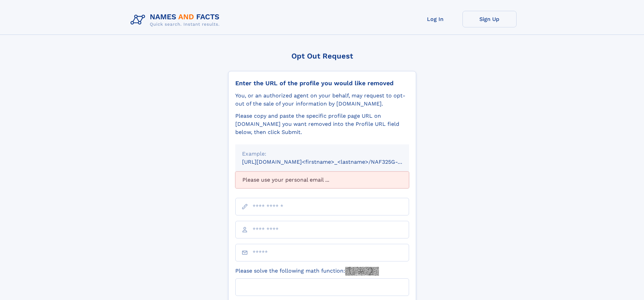 This screenshot has height=300, width=644. What do you see at coordinates (322, 83) in the screenshot?
I see `div: Enter the URL of the profile you would like removed` at bounding box center [322, 83].